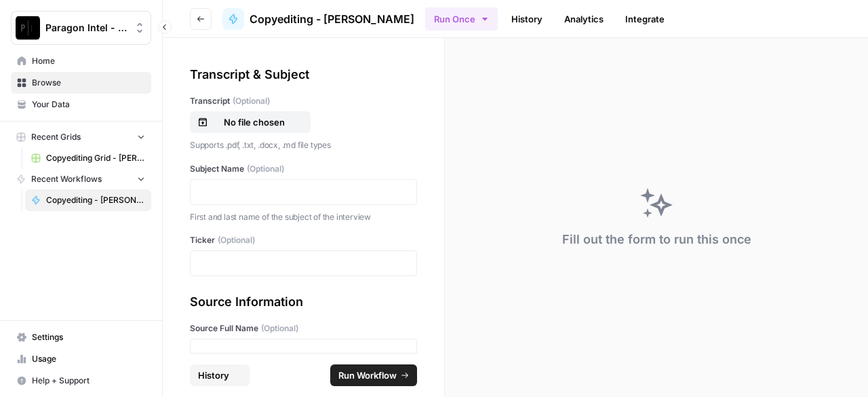 Image resolution: width=868 pixels, height=397 pixels. I want to click on a: Home, so click(81, 61).